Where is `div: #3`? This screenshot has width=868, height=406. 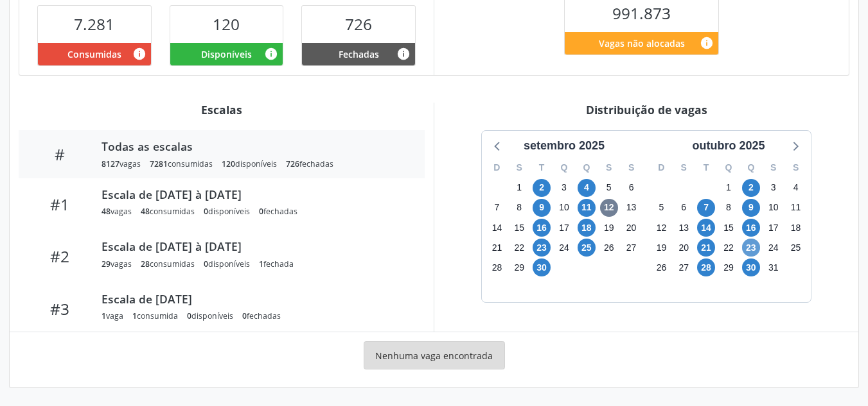 div: #3 is located at coordinates (59, 308).